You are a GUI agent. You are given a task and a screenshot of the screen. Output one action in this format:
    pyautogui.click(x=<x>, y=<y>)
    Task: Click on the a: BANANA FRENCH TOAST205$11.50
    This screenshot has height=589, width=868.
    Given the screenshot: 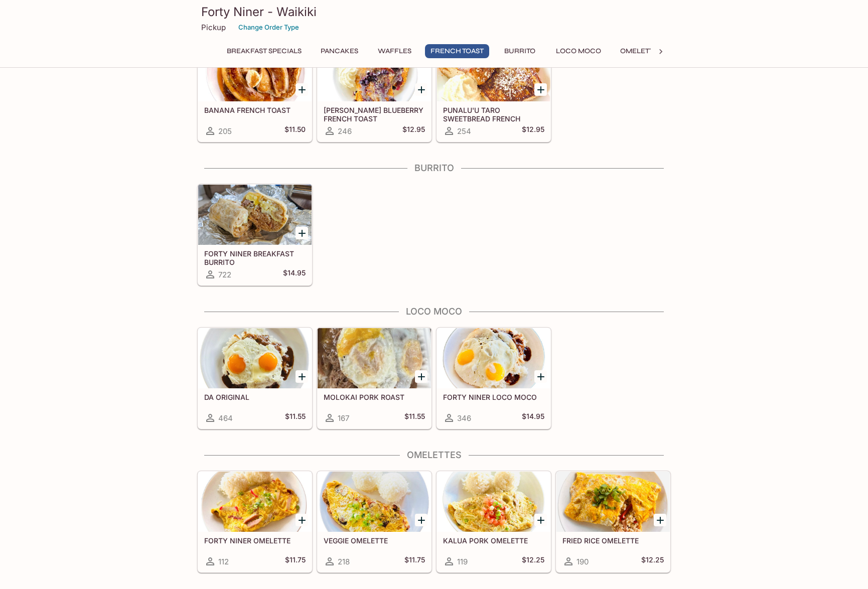 What is the action you would take?
    pyautogui.click(x=255, y=91)
    